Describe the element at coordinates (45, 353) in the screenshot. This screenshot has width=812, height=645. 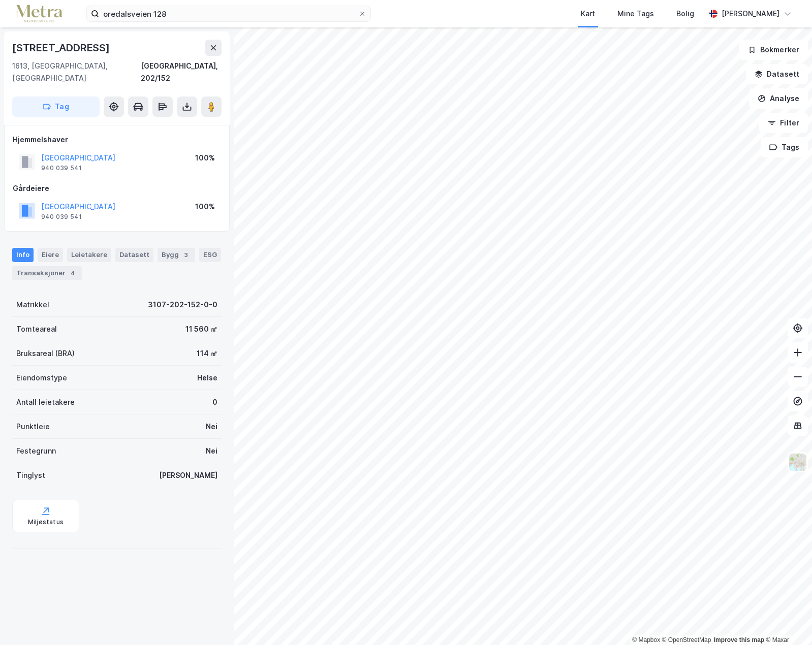
I see `div: Bruksareal (BRA)` at that location.